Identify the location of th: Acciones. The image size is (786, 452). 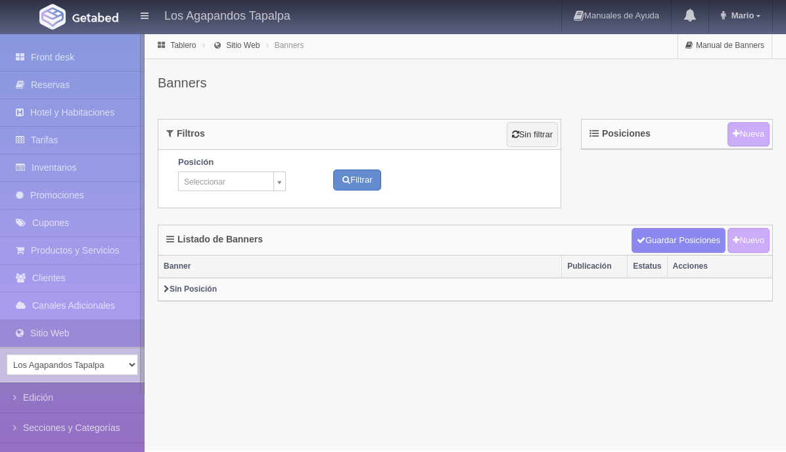
(720, 267).